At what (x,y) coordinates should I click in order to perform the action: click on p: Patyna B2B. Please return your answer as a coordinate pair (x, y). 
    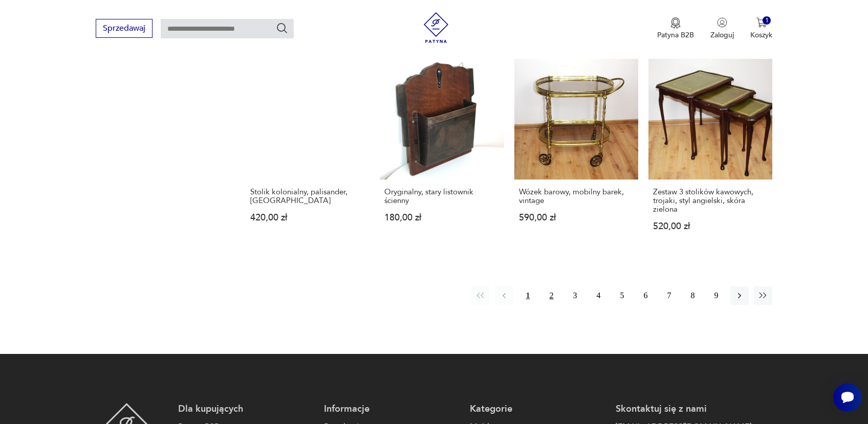
    Looking at the image, I should click on (676, 35).